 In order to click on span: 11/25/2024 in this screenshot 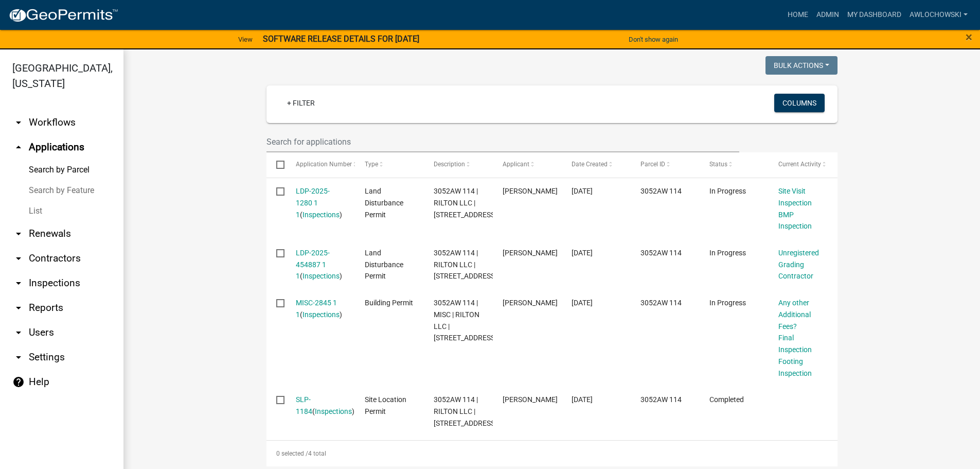, I will do `click(582, 303)`.